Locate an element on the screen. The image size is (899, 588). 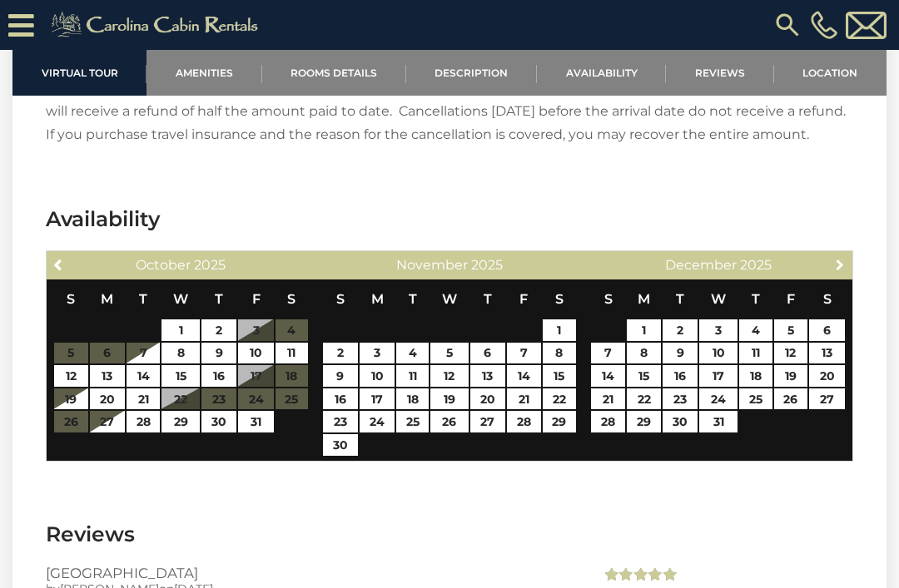
a: 3 is located at coordinates (377, 354).